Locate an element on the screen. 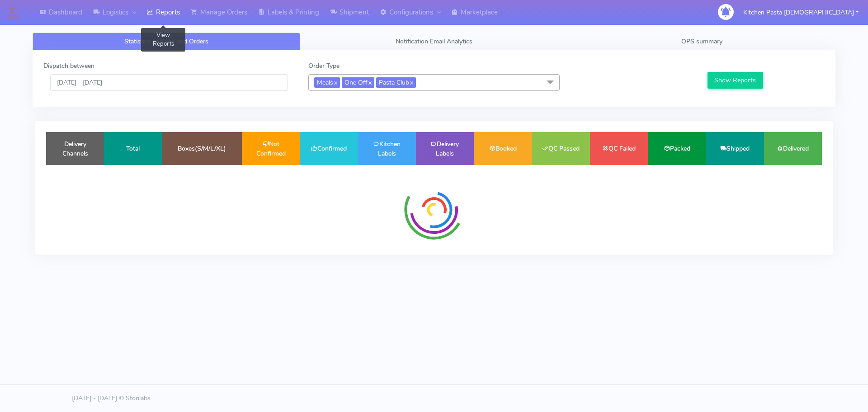 The height and width of the screenshot is (412, 868). img: spinner-radial.svg is located at coordinates (434, 210).